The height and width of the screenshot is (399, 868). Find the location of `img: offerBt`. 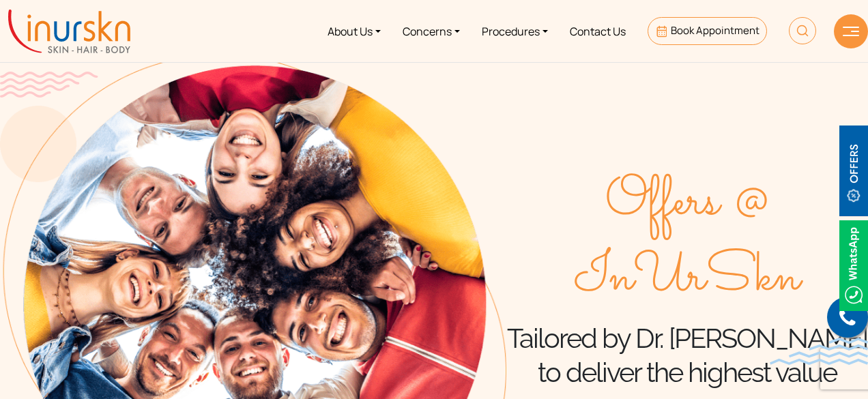

img: offerBt is located at coordinates (853, 170).